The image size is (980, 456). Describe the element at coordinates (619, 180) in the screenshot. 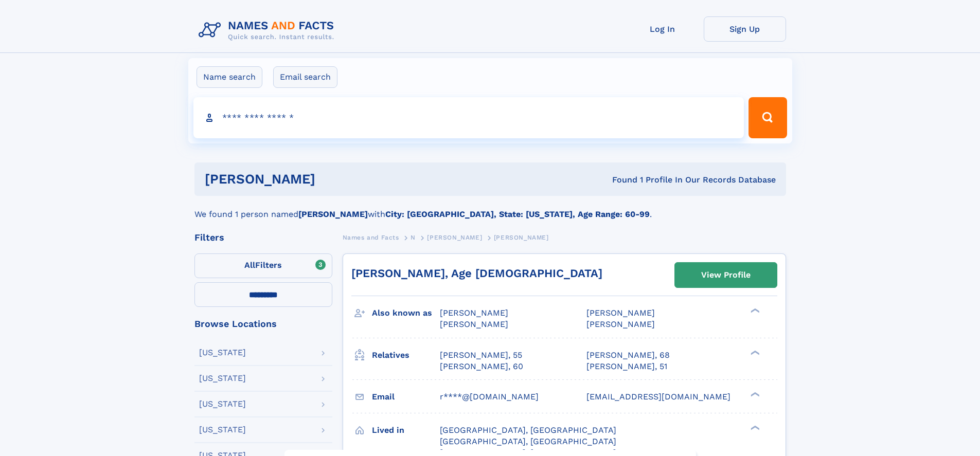

I see `div: Found 1 Profile In Our Records Database` at that location.